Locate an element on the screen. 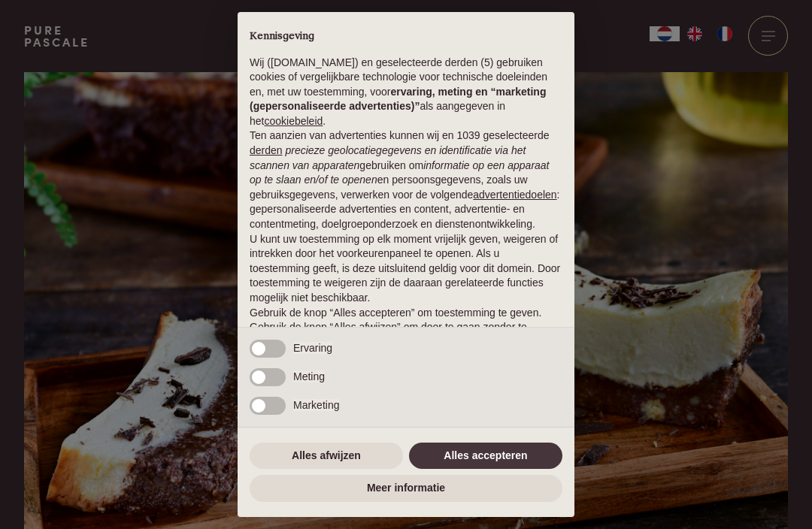  strong: ervaring, meting en “marketing (gepersonaliseerde advertenties)” is located at coordinates (398, 99).